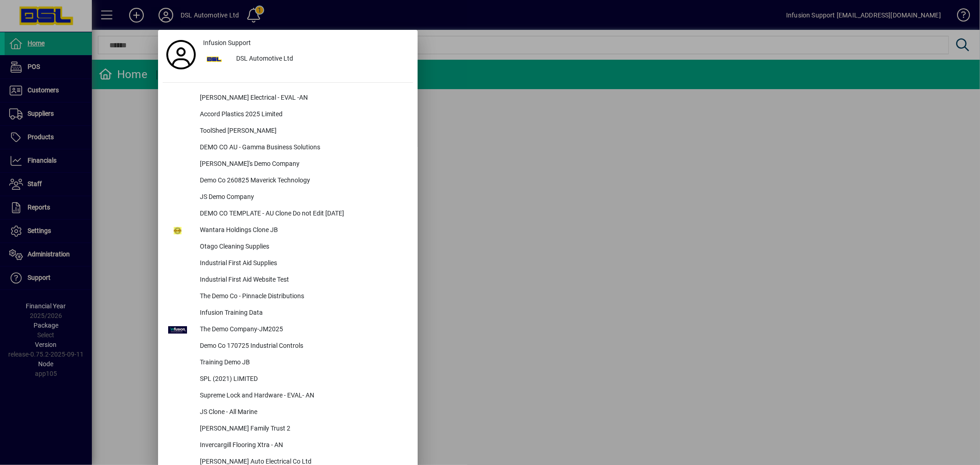 The width and height of the screenshot is (980, 465). I want to click on span: Infusion Support, so click(227, 42).